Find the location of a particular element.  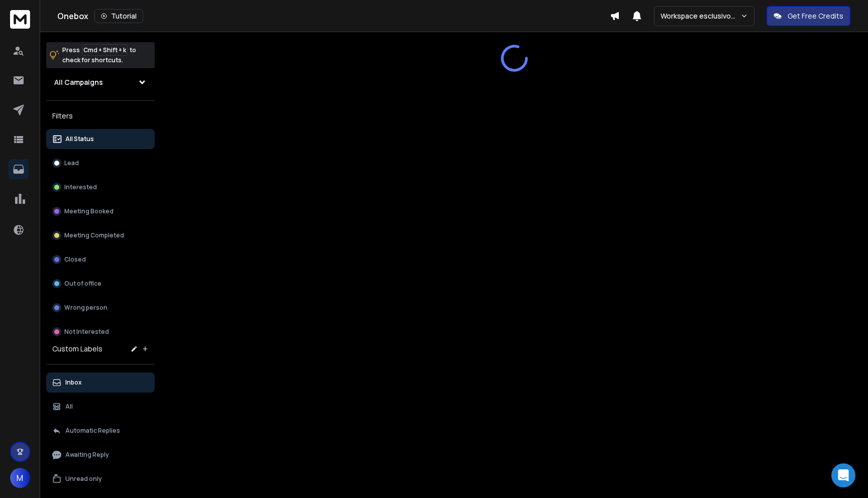

p: Meeting Completed is located at coordinates (94, 236).